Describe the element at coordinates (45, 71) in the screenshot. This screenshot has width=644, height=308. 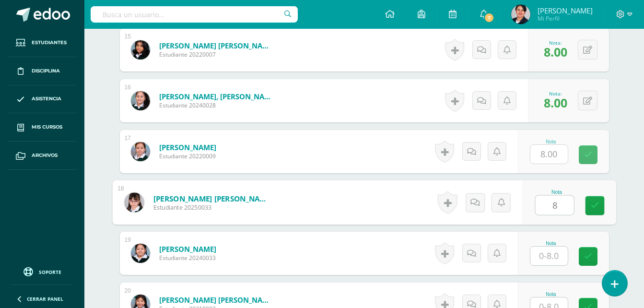
I see `span: Disciplina` at that location.